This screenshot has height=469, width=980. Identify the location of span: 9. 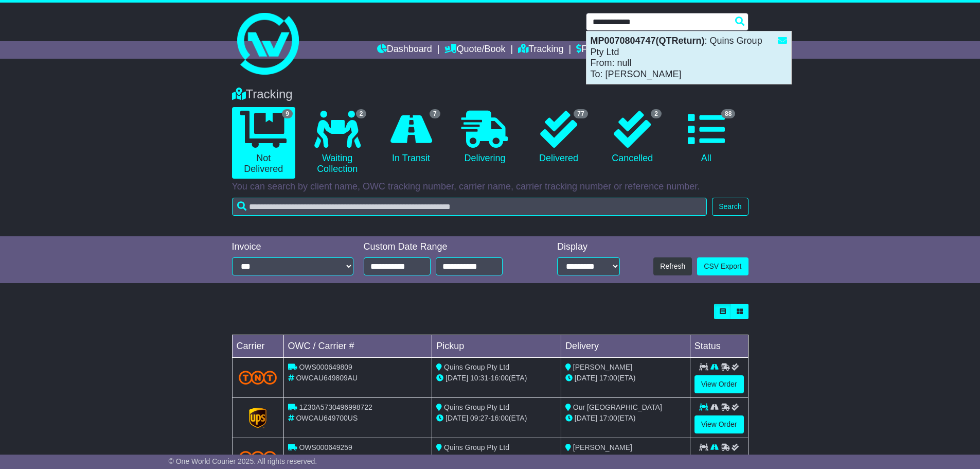
(287, 113).